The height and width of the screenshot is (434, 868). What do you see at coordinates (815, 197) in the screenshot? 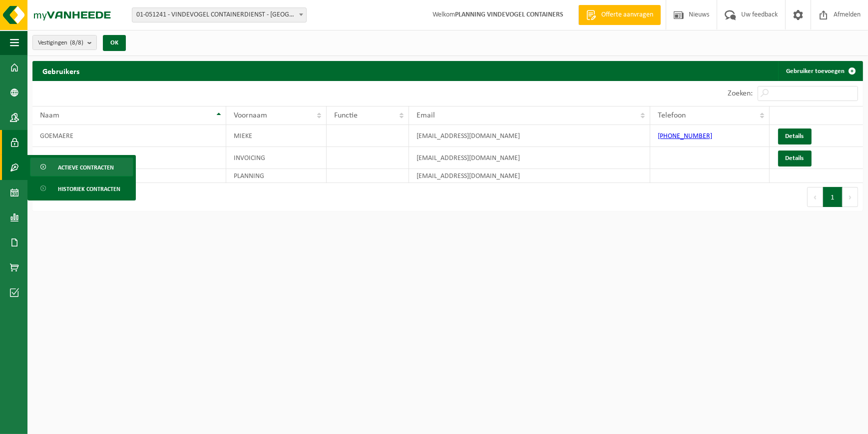
I see `button: Previous` at bounding box center [815, 197].